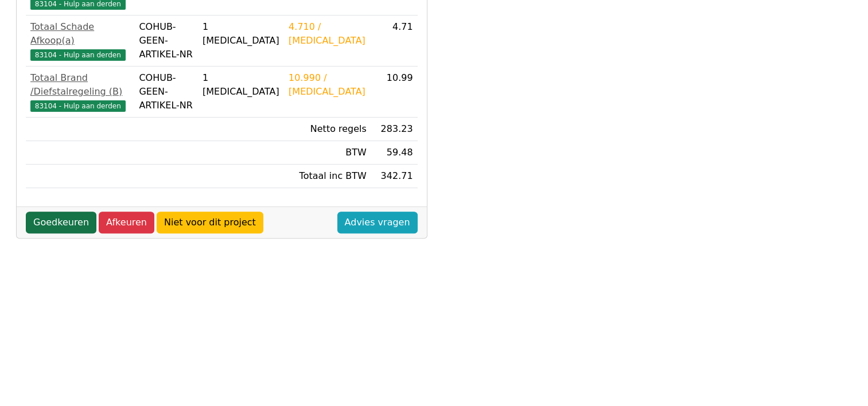 This screenshot has height=406, width=868. What do you see at coordinates (327, 176) in the screenshot?
I see `td: Totaal inc BTW` at bounding box center [327, 176].